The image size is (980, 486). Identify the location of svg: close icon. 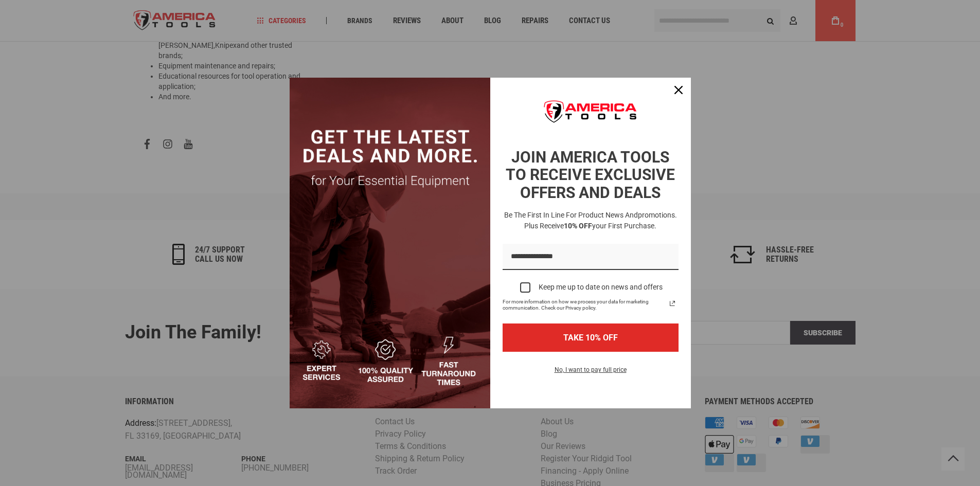
(678, 90).